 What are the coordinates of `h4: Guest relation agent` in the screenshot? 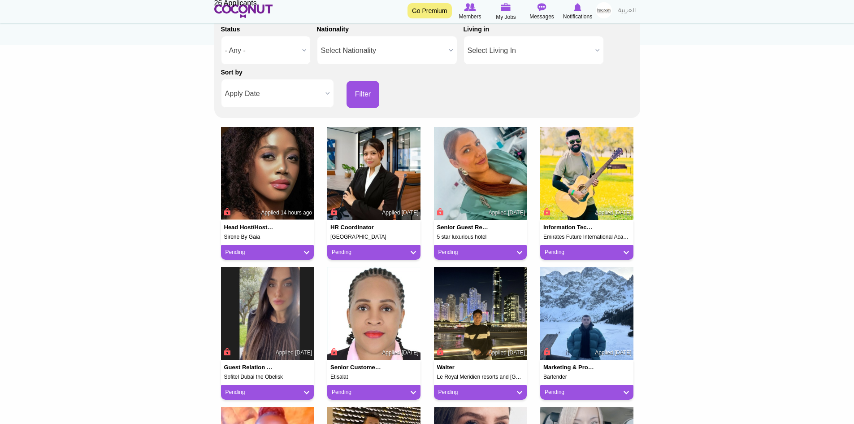 It's located at (250, 367).